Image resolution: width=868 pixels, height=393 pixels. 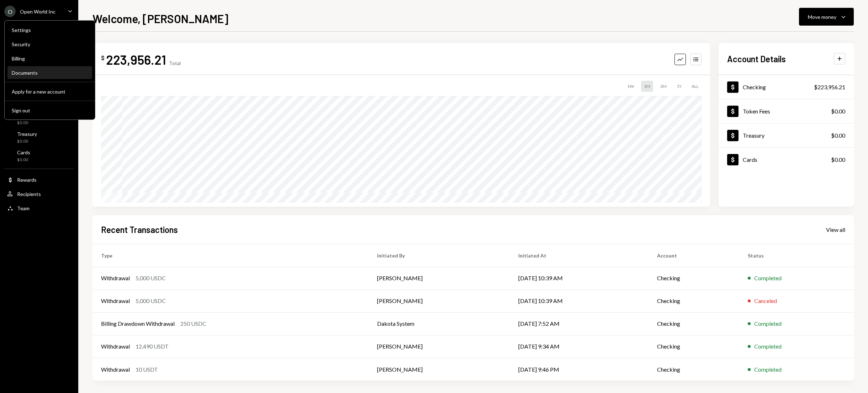 I want to click on a: Security, so click(x=50, y=44).